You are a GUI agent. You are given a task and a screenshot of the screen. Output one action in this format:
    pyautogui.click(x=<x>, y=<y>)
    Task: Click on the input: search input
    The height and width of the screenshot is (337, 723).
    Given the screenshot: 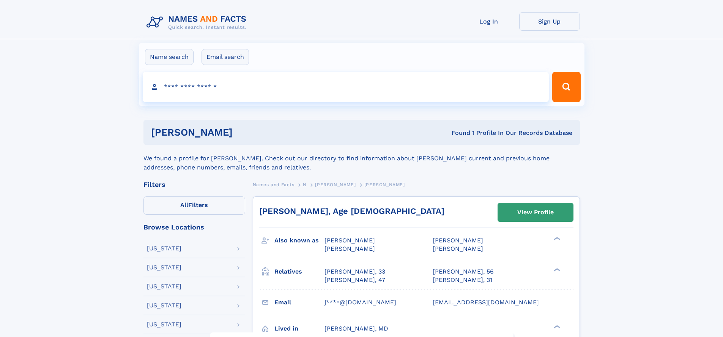 What is the action you would take?
    pyautogui.click(x=346, y=87)
    